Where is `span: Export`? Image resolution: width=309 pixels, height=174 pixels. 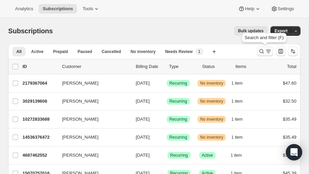 span: Export is located at coordinates (281, 31).